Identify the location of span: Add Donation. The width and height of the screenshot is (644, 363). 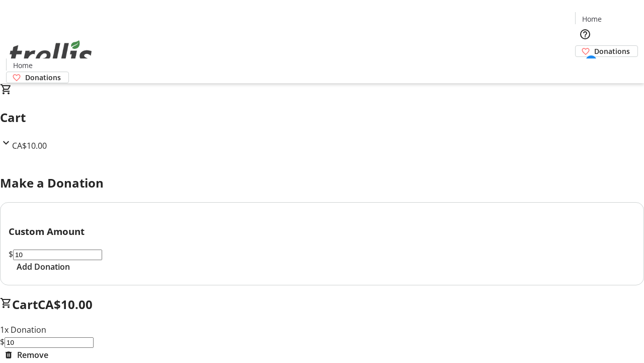
(44, 267).